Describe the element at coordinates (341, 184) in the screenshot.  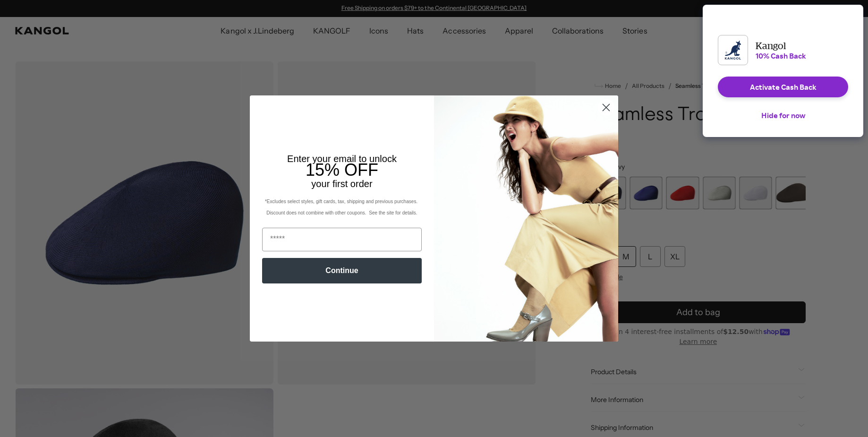
I see `span: your first order` at that location.